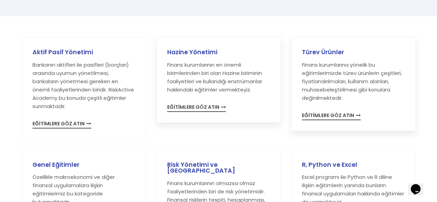 The height and width of the screenshot is (202, 437). I want to click on p: Bankanın aktifleri ile pasifleri (borçları) arasında uyumun yönetilmesi, bankaların yönetmesi ger..., so click(84, 86).